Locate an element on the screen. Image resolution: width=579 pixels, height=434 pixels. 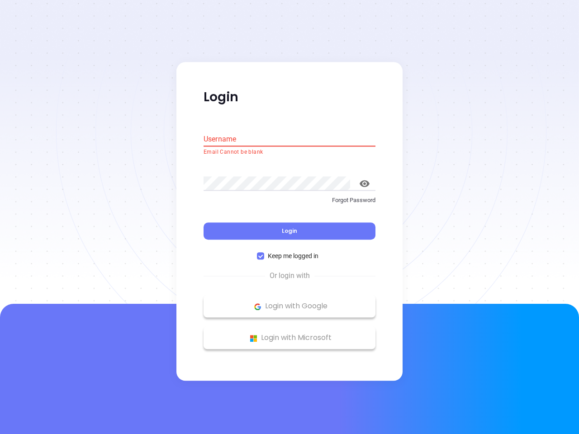
p: Email Cannot be blank is located at coordinates (289, 152).